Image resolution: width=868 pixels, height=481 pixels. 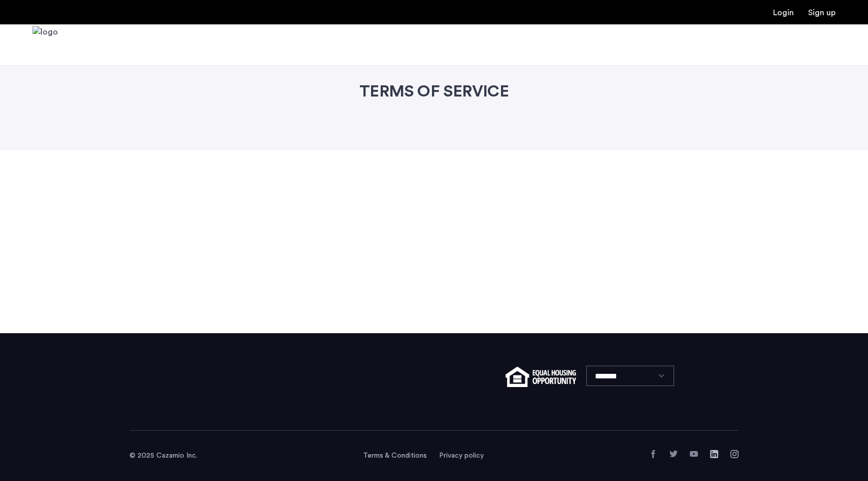 What do you see at coordinates (734, 454) in the screenshot?
I see `a: Instagram` at bounding box center [734, 454].